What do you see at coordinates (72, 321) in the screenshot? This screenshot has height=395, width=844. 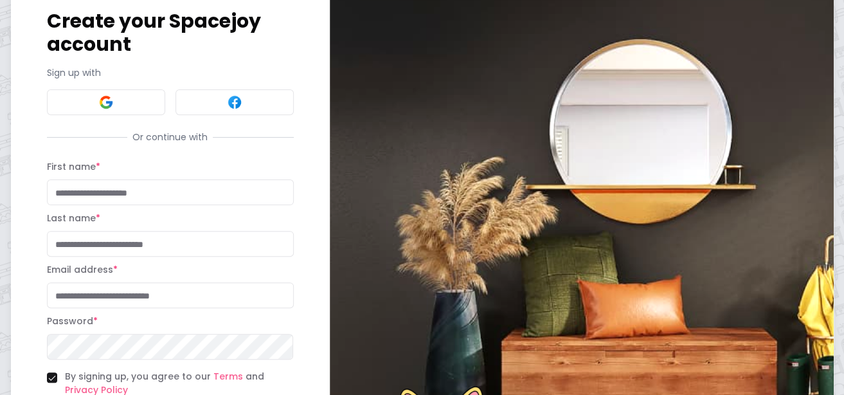 I see `label: Password` at bounding box center [72, 321].